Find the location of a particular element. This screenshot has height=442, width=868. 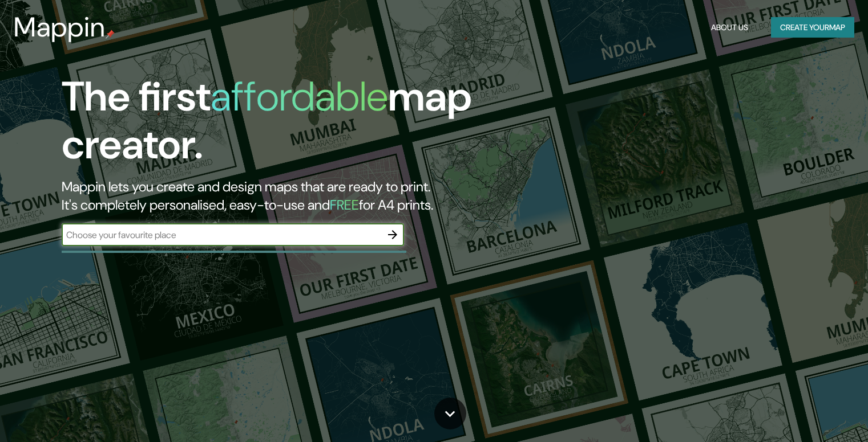

button: About Us is located at coordinates (729, 28).